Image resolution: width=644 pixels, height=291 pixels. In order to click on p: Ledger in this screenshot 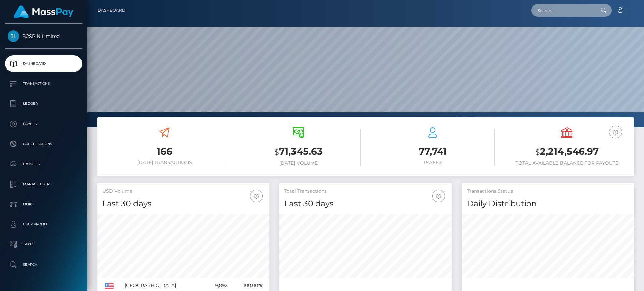, I will do `click(44, 104)`.